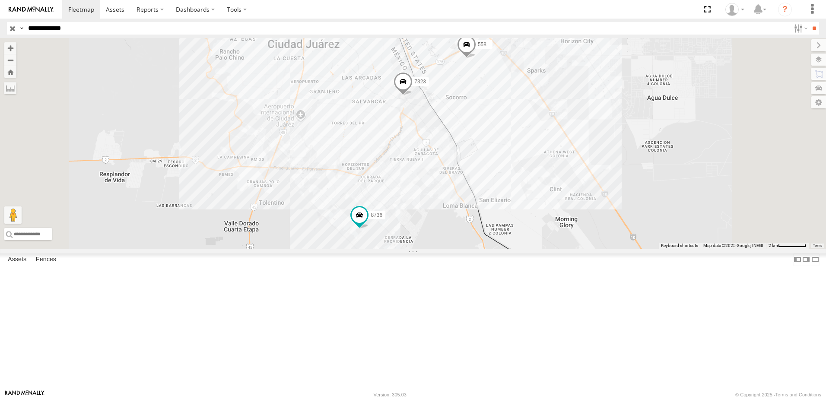 Image resolution: width=826 pixels, height=399 pixels. Describe the element at coordinates (482, 44) in the screenshot. I see `span: 558` at that location.